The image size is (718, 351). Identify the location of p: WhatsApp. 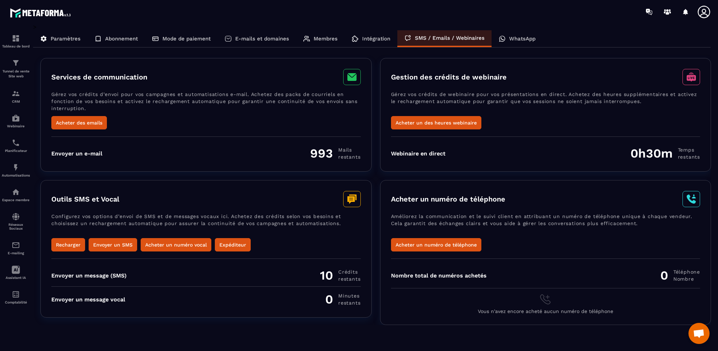
(522, 39).